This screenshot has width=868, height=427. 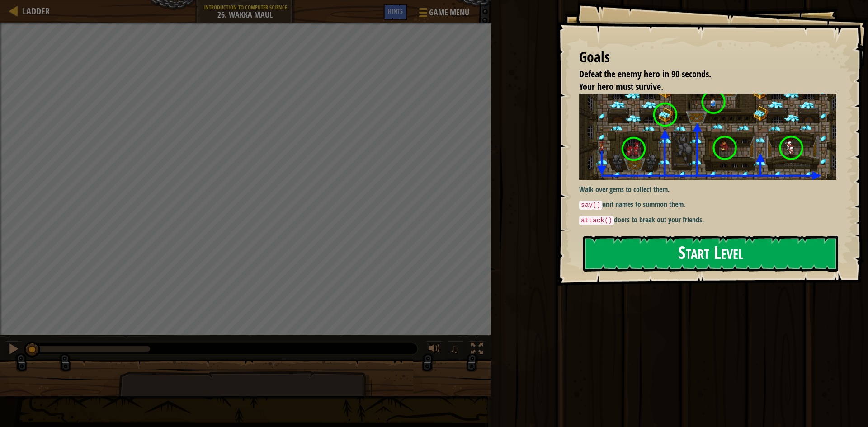 What do you see at coordinates (701, 87) in the screenshot?
I see `li: Your hero must survive.` at bounding box center [701, 87].